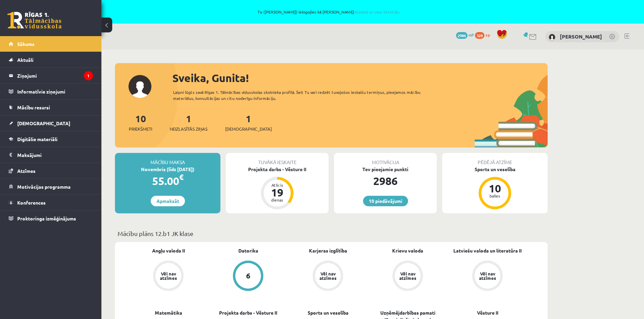  I want to click on a: Proktoringa izmēģinājums, so click(51, 219).